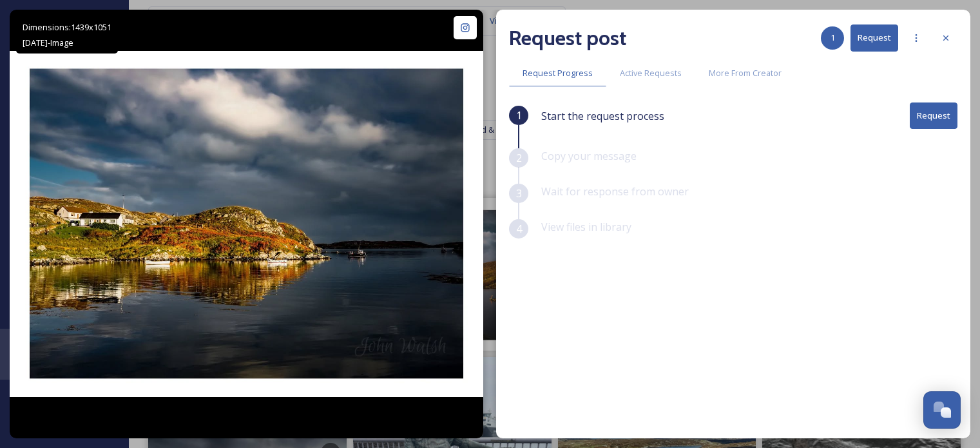  What do you see at coordinates (587, 227) in the screenshot?
I see `span: View files in library` at bounding box center [587, 227].